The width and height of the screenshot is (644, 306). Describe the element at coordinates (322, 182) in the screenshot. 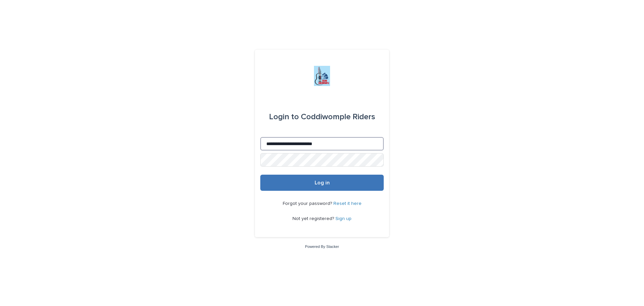

I see `button: Log in` at that location.